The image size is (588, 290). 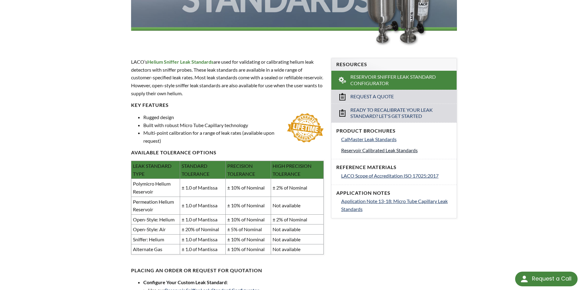 What do you see at coordinates (305, 128) in the screenshot?
I see `img: lifetime-warranty.jpg` at bounding box center [305, 128].